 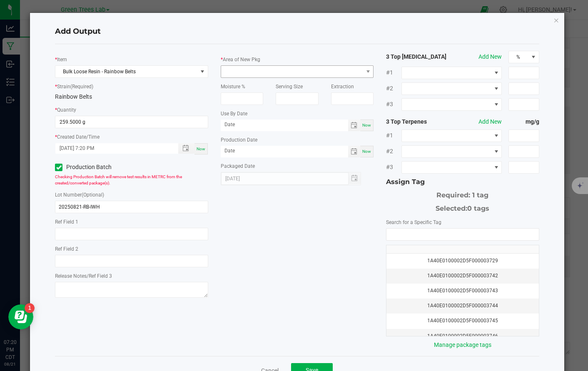 I want to click on label: Production Batch, so click(x=90, y=167).